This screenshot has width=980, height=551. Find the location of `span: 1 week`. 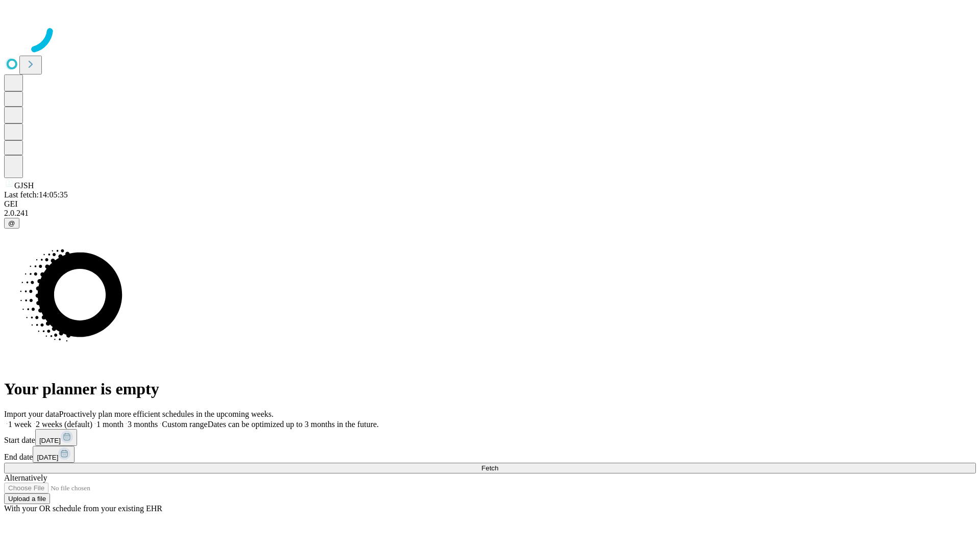

span: 1 week is located at coordinates (20, 424).